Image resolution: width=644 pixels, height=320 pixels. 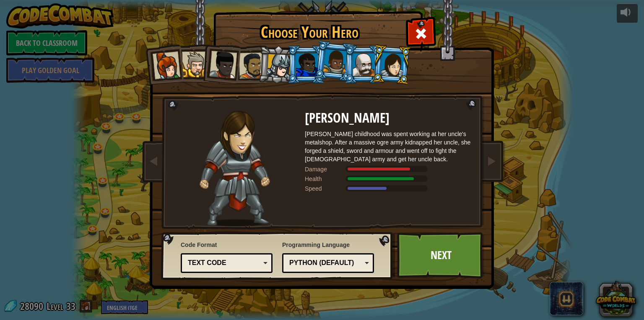 What do you see at coordinates (278, 256) in the screenshot?
I see `img: language-selector-background.png` at bounding box center [278, 256].